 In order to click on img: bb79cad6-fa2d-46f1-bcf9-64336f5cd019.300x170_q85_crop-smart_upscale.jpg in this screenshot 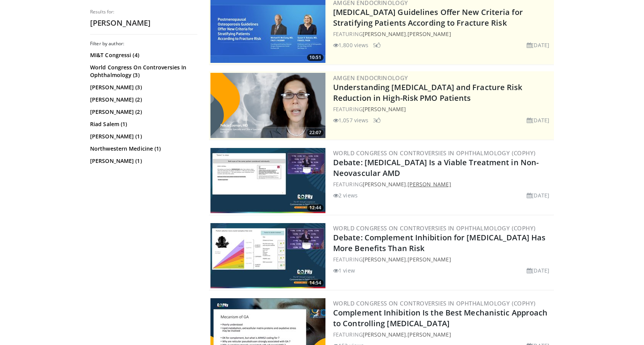, I will do `click(268, 181)`.